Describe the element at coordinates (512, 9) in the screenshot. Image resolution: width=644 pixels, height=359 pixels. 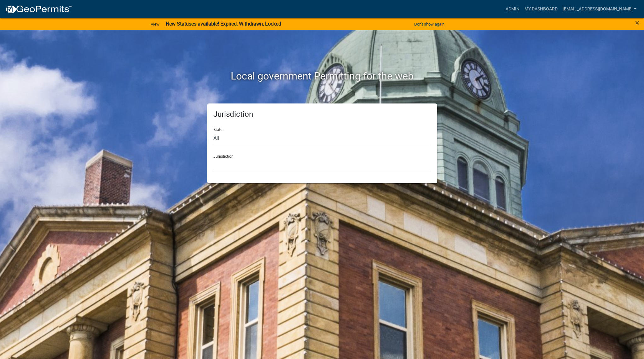
I see `a: Admin` at that location.